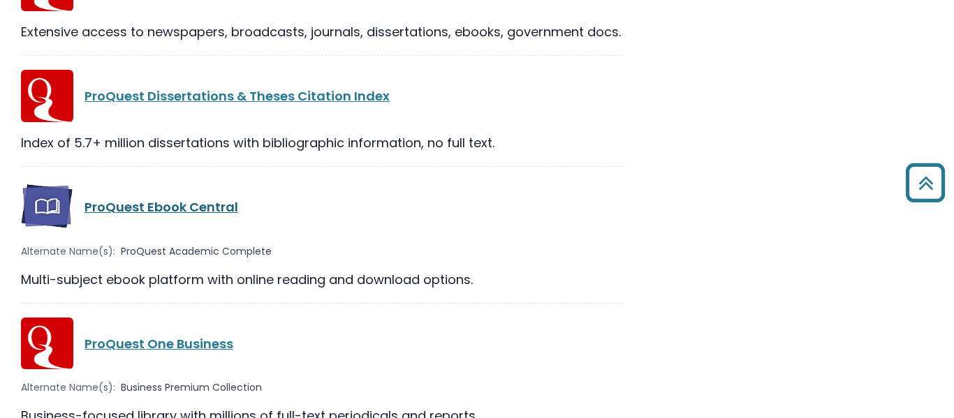  What do you see at coordinates (322, 279) in the screenshot?
I see `div: Multi-subject ebook platform with online reading and download options.` at bounding box center [322, 279].